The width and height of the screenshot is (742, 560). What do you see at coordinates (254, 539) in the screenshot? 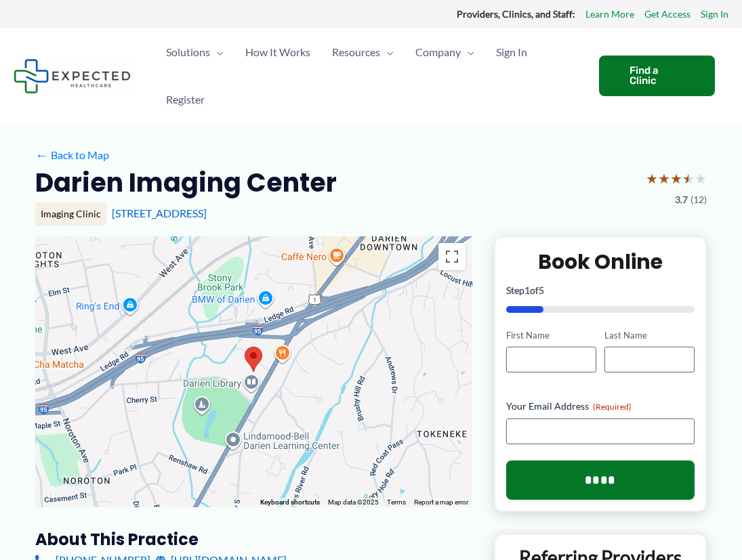
I see `h3: About this practice` at bounding box center [254, 539].